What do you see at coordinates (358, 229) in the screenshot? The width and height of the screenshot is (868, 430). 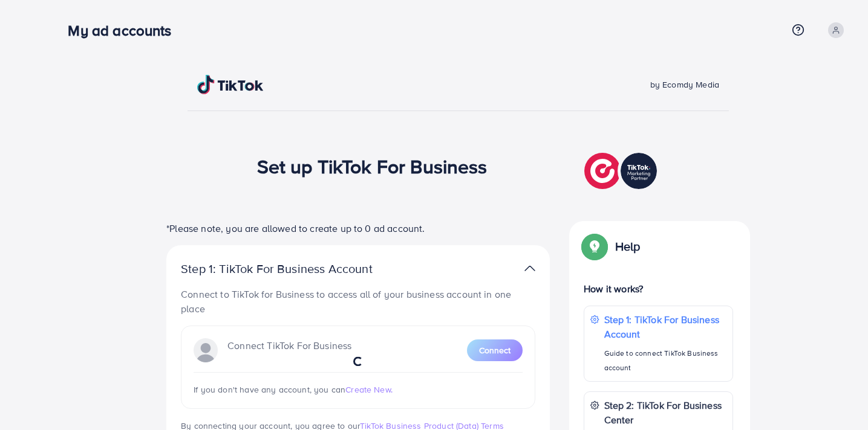 I see `p: *Please note, you are allowed to create up to 0 ad account.` at bounding box center [358, 229].